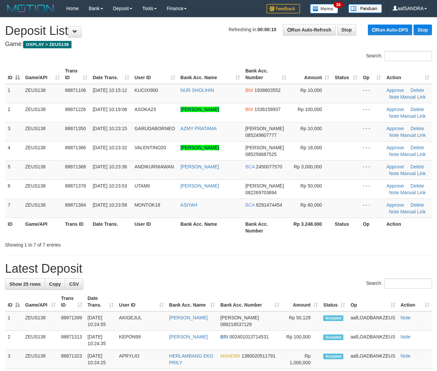 This screenshot has height=371, width=437. I want to click on span: Copy 1938803552 to clipboard, so click(268, 90).